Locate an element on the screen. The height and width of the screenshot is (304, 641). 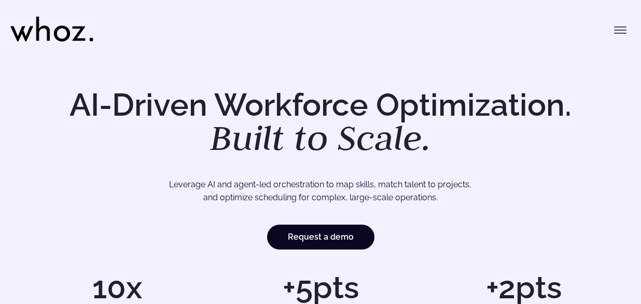
button: Toggle menu is located at coordinates (621, 30).